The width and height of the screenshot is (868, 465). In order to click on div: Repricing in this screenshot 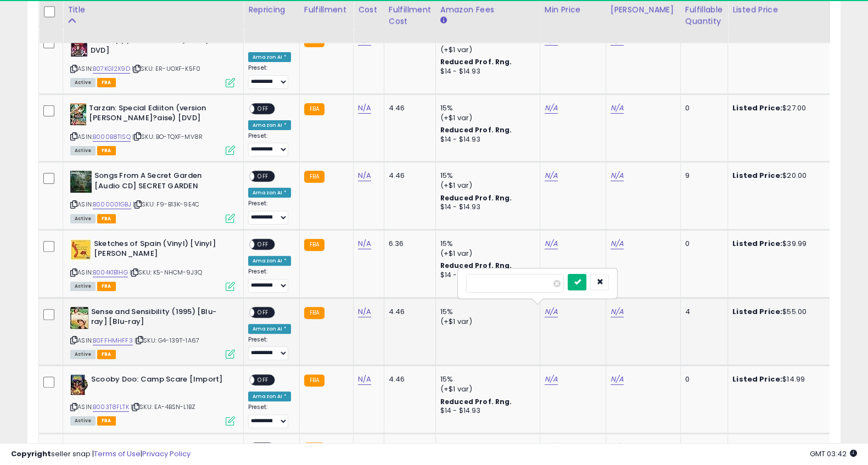, I will do `click(271, 9)`.